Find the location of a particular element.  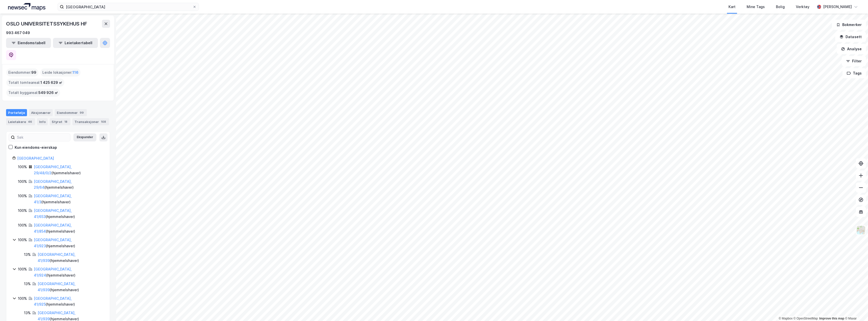

button: Datasett is located at coordinates (850, 37).